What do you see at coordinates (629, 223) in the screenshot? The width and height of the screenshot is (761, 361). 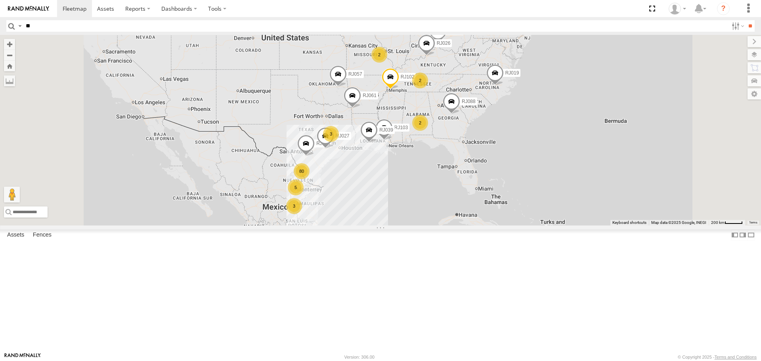 I see `button: Keyboard shortcuts` at bounding box center [629, 223].